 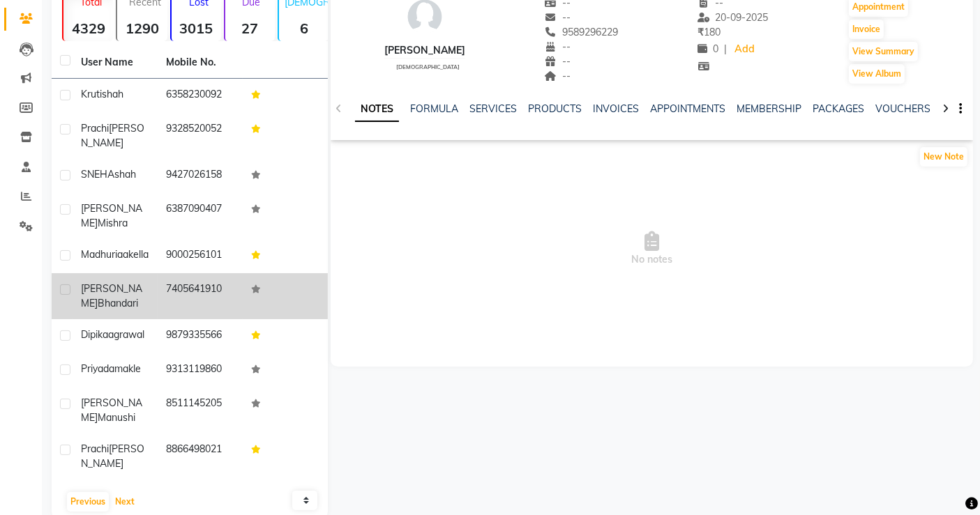 What do you see at coordinates (744, 50) in the screenshot?
I see `a: Add` at bounding box center [744, 50].